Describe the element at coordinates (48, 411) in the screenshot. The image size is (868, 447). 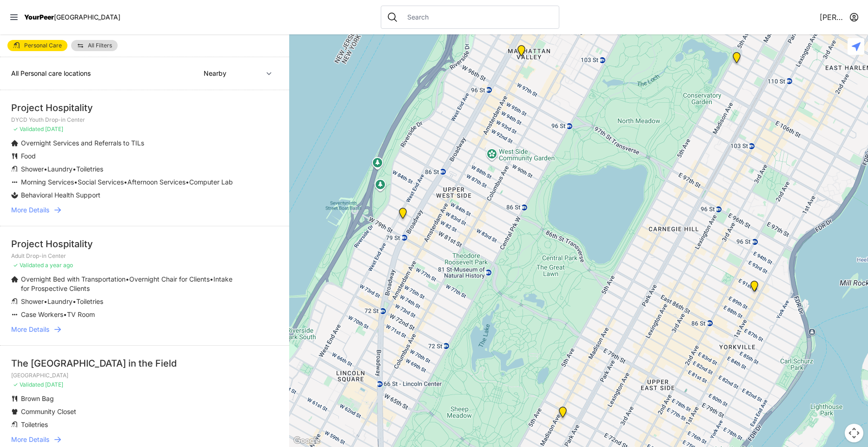
I see `span: Community Closet` at that location.